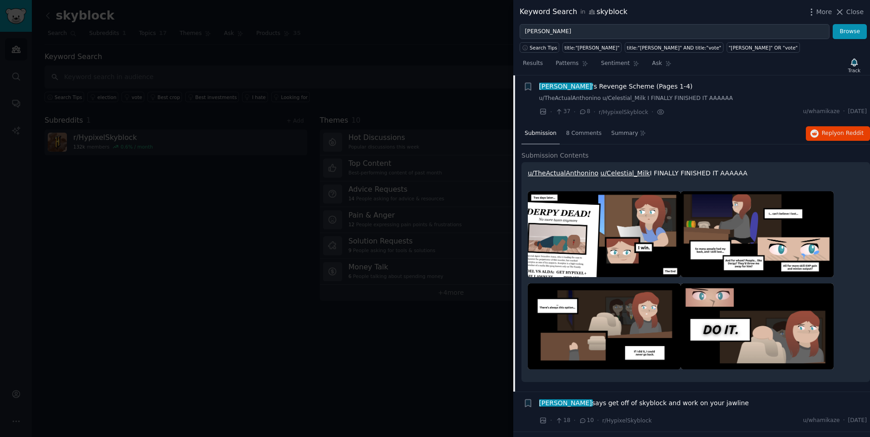 Image resolution: width=870 pixels, height=437 pixels. Describe the element at coordinates (584, 112) in the screenshot. I see `span: 8` at that location.